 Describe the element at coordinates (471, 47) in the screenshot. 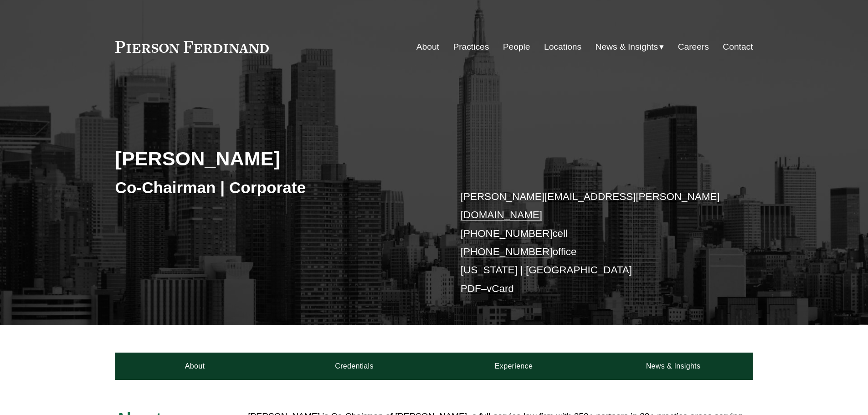

I see `a: Practices` at that location.